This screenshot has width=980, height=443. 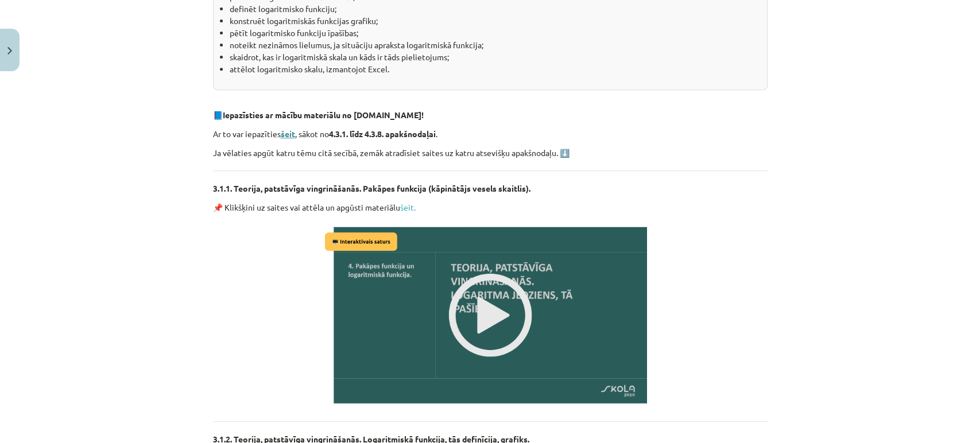 I want to click on strong: 3.1.1. Teorija, patstāvīga vingrināšanās. Pakāpes funkcija (kāpinātājs vesels skaitlis)., so click(x=371, y=188).